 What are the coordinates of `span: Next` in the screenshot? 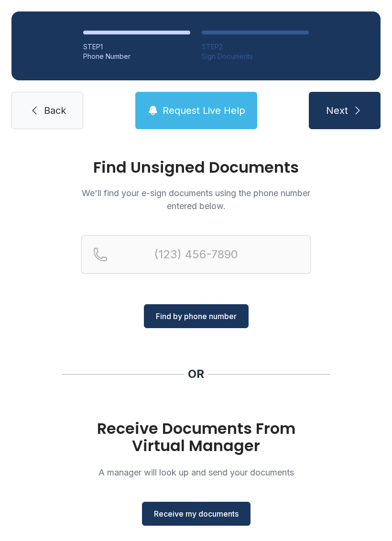 It's located at (337, 110).